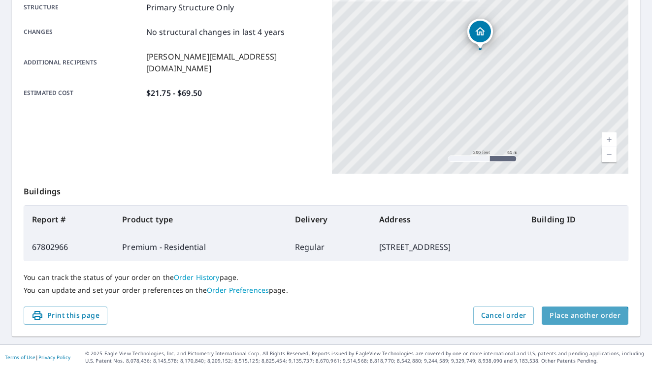 The height and width of the screenshot is (369, 652). What do you see at coordinates (65, 316) in the screenshot?
I see `button: Print this page` at bounding box center [65, 316].